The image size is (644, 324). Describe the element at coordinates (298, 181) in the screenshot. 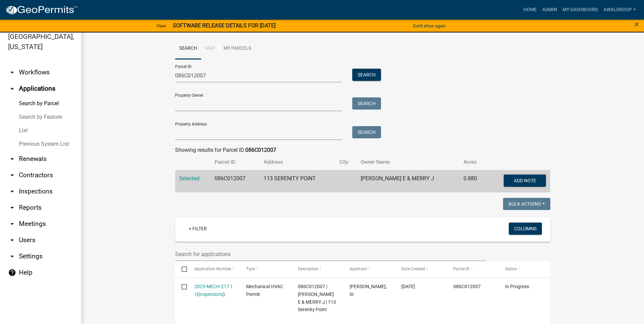

I see `td: 113 SERENITY POINT` at that location.